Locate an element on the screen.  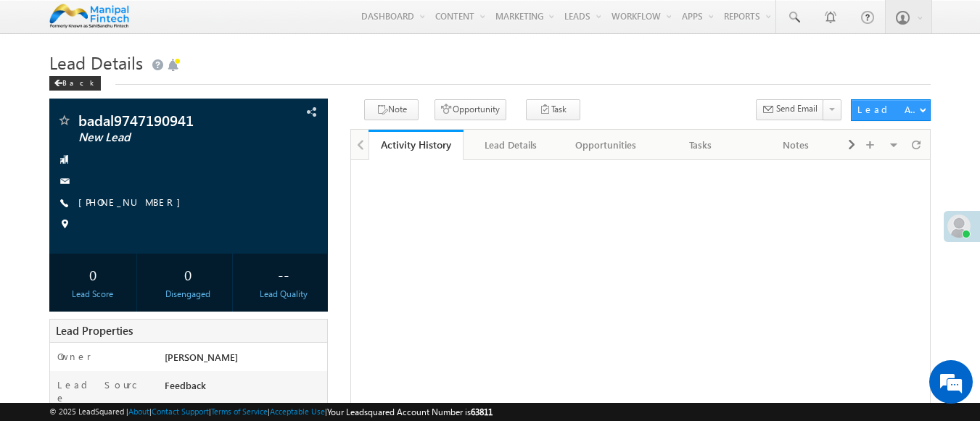
span: Lead Properties is located at coordinates (94, 331).